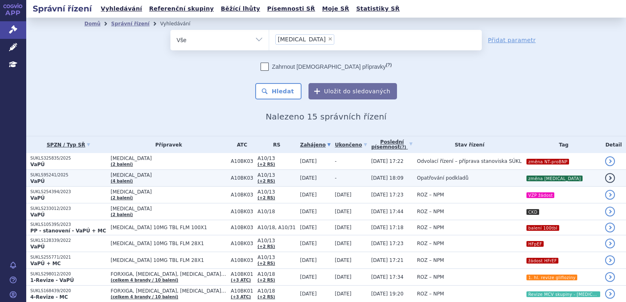 The width and height of the screenshot is (626, 302). I want to click on p: SUKLS128339/2022, so click(68, 241).